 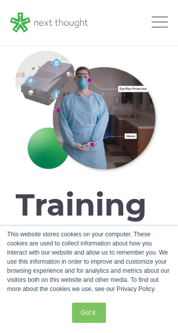 I want to click on img: Artboard 2 (1)-2, so click(x=89, y=113).